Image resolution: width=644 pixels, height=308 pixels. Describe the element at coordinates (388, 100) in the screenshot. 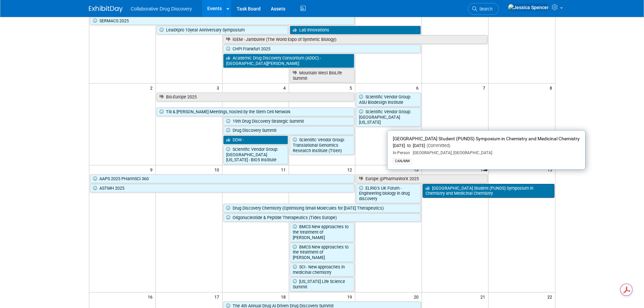

I see `a: Scientific Vendor Group: ASU Biodesign Institute` at that location.